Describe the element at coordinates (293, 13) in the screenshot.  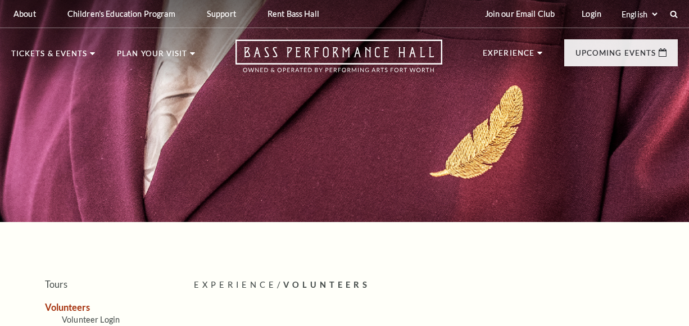
I see `p: Rent Bass Hall` at that location.